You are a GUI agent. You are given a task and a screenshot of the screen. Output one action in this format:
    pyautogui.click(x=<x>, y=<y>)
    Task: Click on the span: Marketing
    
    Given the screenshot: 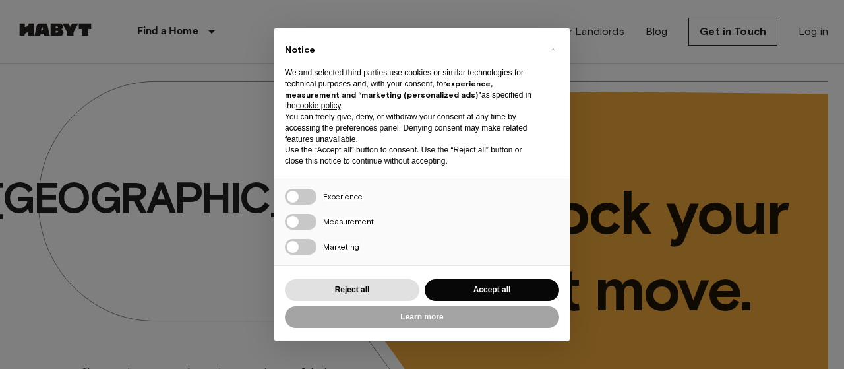 What is the action you would take?
    pyautogui.click(x=341, y=246)
    